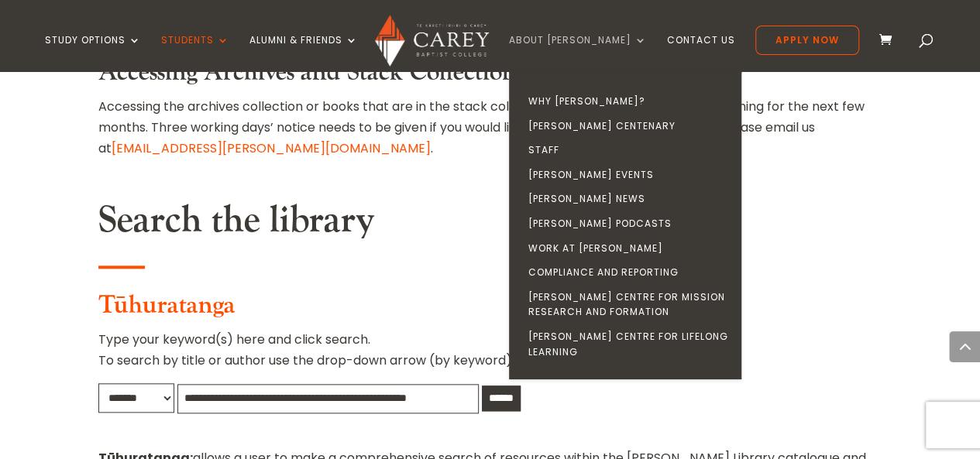  What do you see at coordinates (431, 40) in the screenshot?
I see `img: Carey Baptist College` at bounding box center [431, 40].